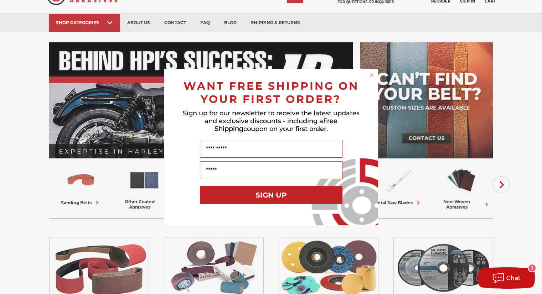 Image resolution: width=542 pixels, height=294 pixels. I want to click on span: WANT FREE SHIPPING ON YOUR FIRST ORDER?, so click(271, 93).